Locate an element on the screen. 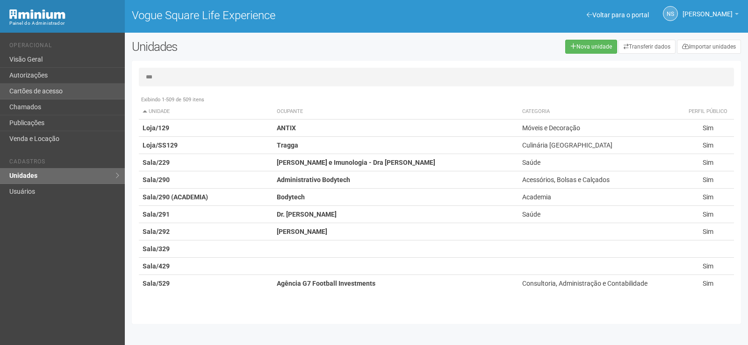 The height and width of the screenshot is (345, 748). h1: Vogue Square Life Experience is located at coordinates (280, 15).